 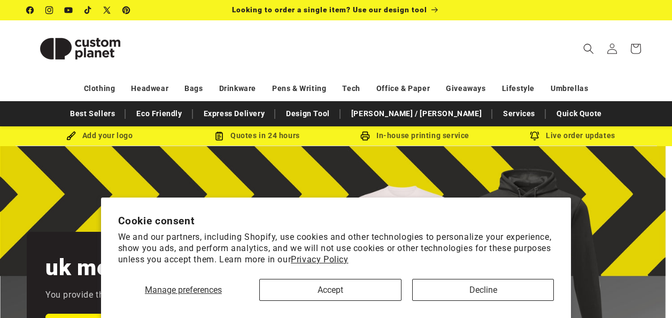 What do you see at coordinates (194, 88) in the screenshot?
I see `a: Bags` at bounding box center [194, 88].